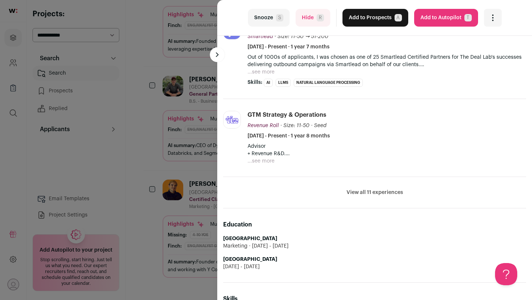  What do you see at coordinates (287, 115) in the screenshot?
I see `div: GTM Strategy & Operations` at bounding box center [287, 115].